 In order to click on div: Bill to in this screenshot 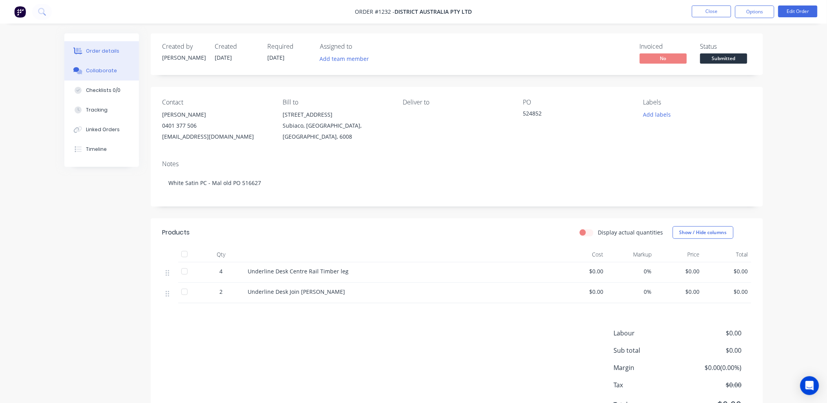, I will do `click(336, 102)`.